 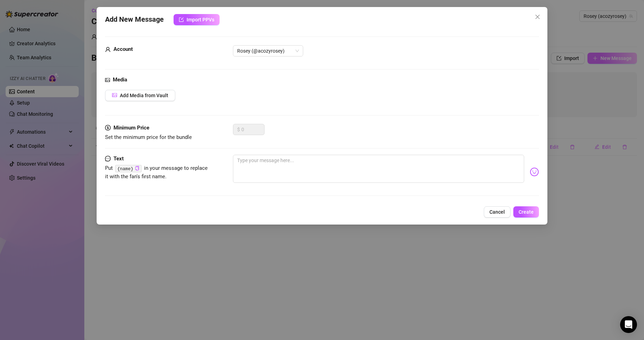 What do you see at coordinates (196, 20) in the screenshot?
I see `button: Import PPVs` at bounding box center [196, 20].